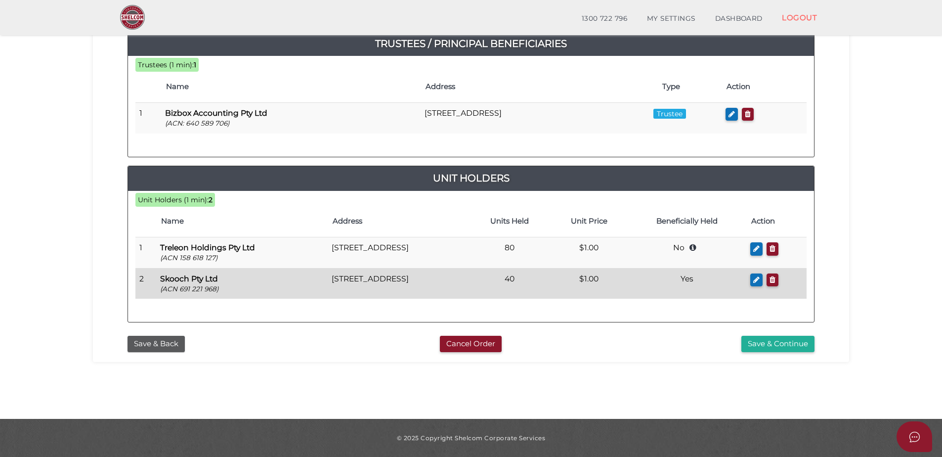  I want to click on h4: Beneficially Held, so click(687, 221).